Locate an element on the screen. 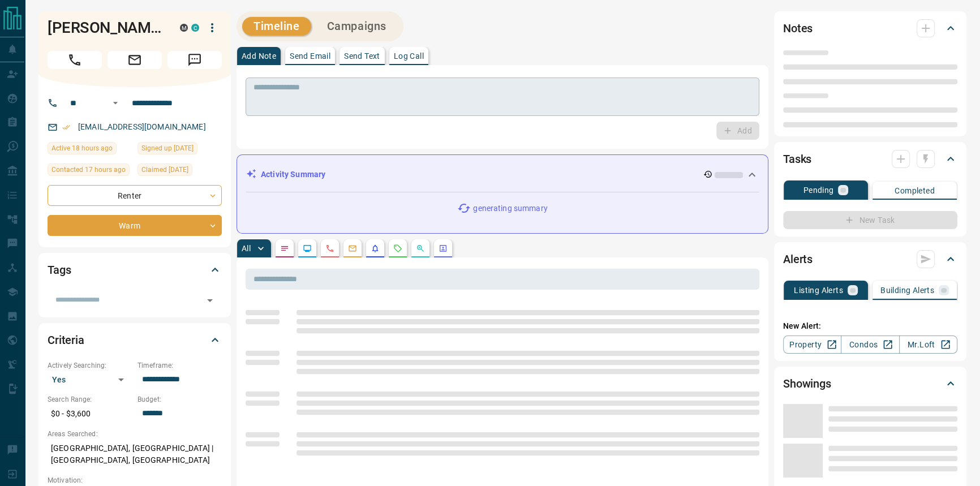 Image resolution: width=980 pixels, height=486 pixels. div: Showings is located at coordinates (870, 383).